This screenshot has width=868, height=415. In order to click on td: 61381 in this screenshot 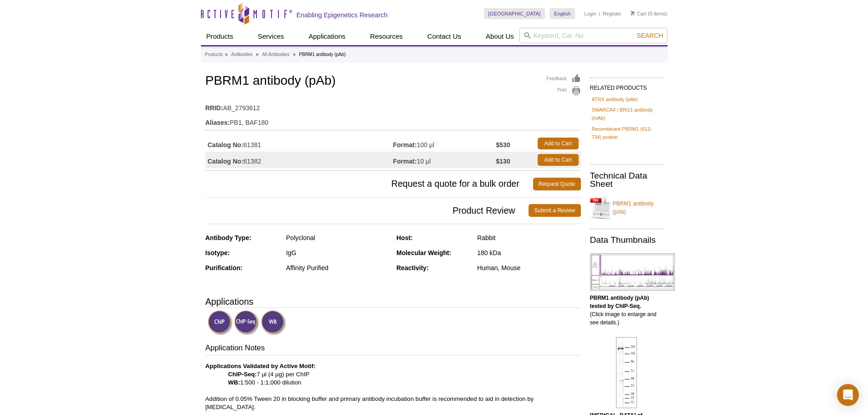, I will do `click(300, 144)`.